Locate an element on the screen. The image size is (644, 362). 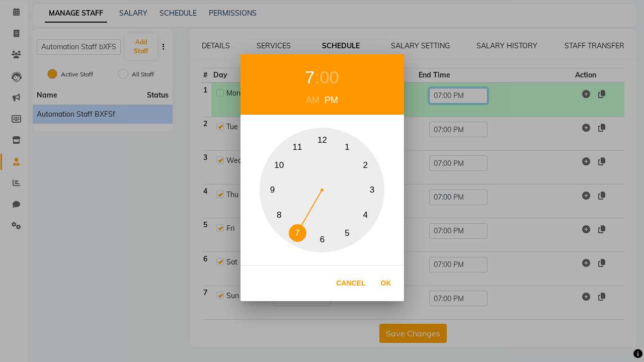
button: 10 is located at coordinates (279, 166).